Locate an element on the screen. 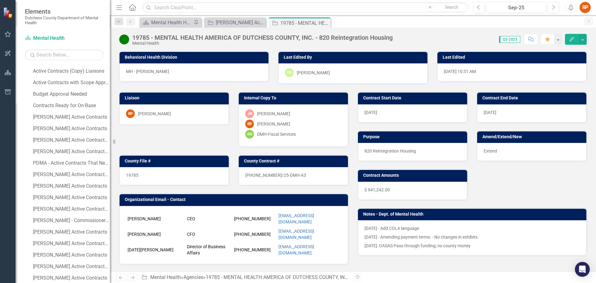  td: Director of Business Affairs is located at coordinates (209, 250).